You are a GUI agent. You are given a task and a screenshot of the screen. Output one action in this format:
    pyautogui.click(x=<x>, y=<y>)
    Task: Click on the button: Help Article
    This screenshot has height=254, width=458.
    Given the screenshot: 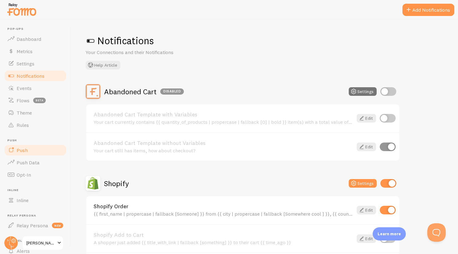 What is the action you would take?
    pyautogui.click(x=103, y=65)
    